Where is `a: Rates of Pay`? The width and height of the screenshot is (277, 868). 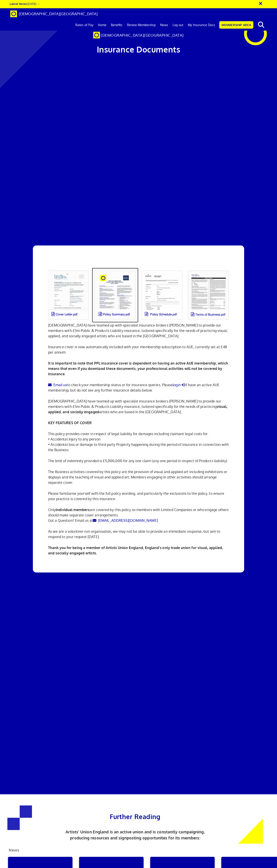 a: Rates of Pay is located at coordinates (84, 25).